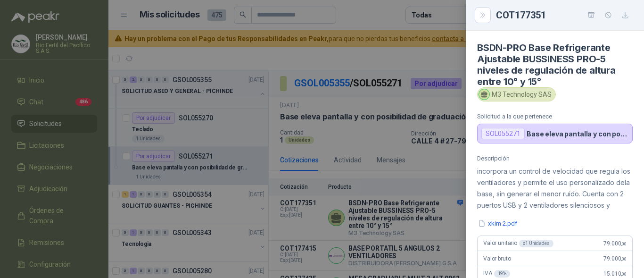  What do you see at coordinates (497, 258) in the screenshot?
I see `span: Valor bruto` at bounding box center [497, 258].